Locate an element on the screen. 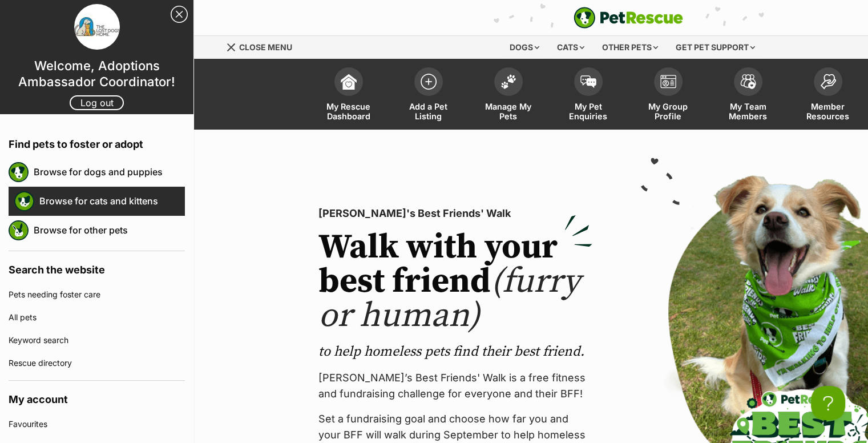 Image resolution: width=868 pixels, height=443 pixels. img: group-profile-icon-3fa3cf56718a62981997c0bc7e787c4b2cf8bcc04b72c1350f741eb67cf2f40e.svg is located at coordinates (668, 81).